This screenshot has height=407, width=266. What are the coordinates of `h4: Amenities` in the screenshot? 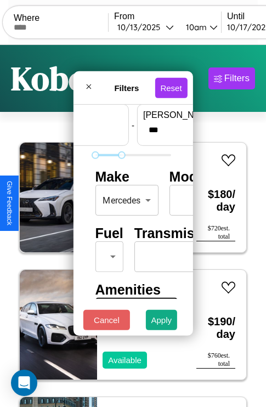 It's located at (133, 290).